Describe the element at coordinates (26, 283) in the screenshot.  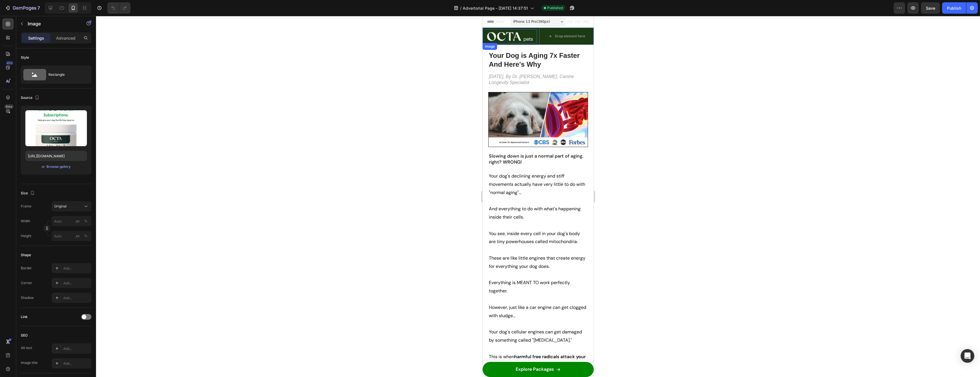
I see `div: Corner` at that location.